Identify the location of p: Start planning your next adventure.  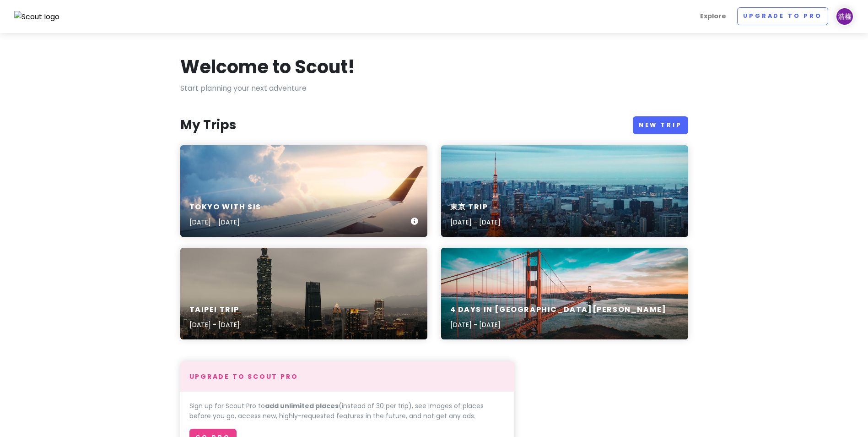
(434, 88).